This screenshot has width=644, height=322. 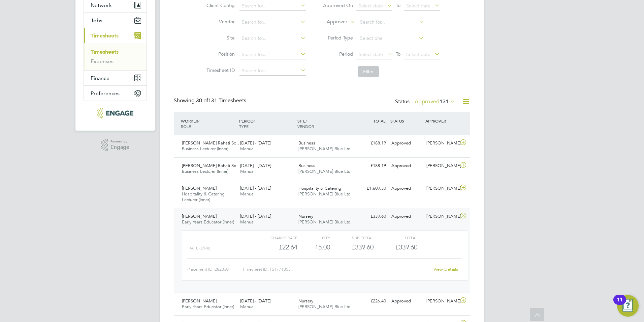 What do you see at coordinates (426, 102) in the screenshot?
I see `div: Status` at bounding box center [426, 102].